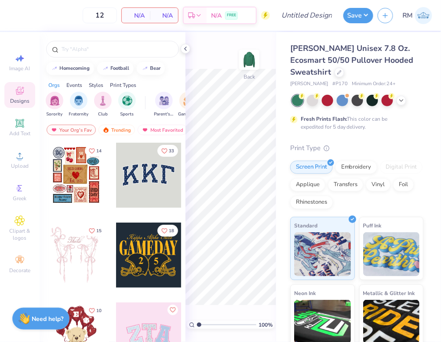 The image size is (441, 342). I want to click on span: Fraternity, so click(79, 114).